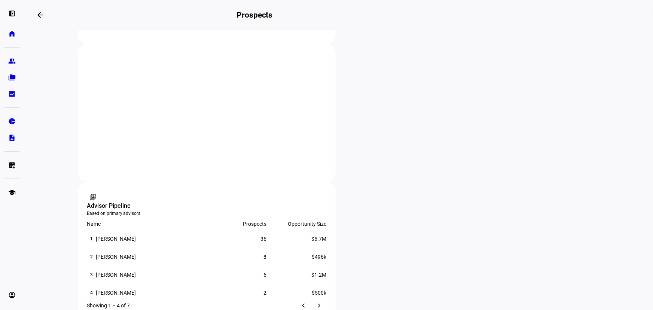 The image size is (653, 310). Describe the element at coordinates (12, 165) in the screenshot. I see `eth-mat-symbol: list_alt_add` at that location.